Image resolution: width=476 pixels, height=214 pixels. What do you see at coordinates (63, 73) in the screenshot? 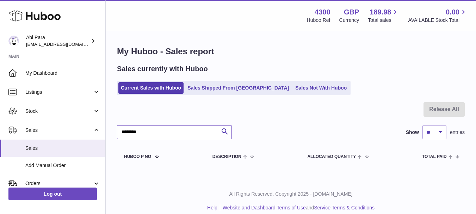
I see `span: My Dashboard` at bounding box center [63, 73].